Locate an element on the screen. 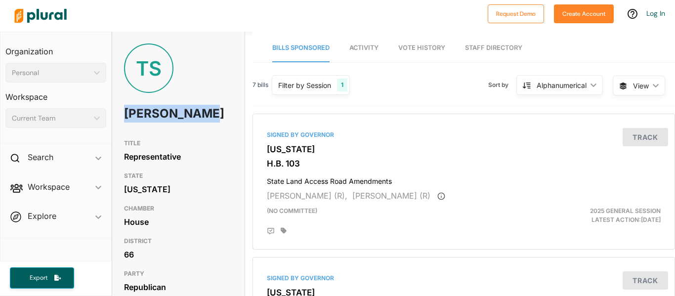 The width and height of the screenshot is (675, 296). h3: H.B. 103 is located at coordinates (464, 164).